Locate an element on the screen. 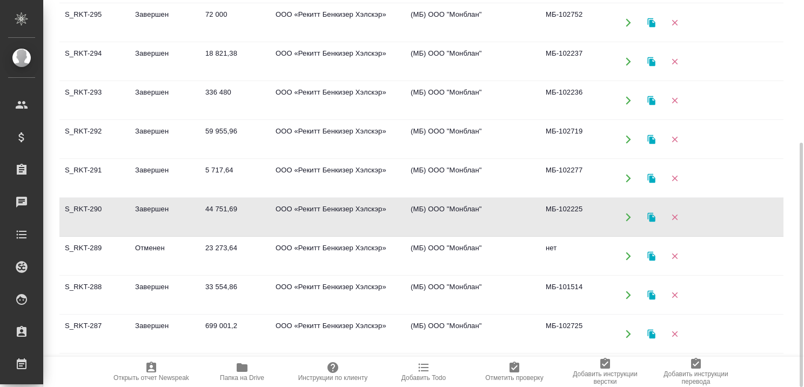 The image size is (804, 387). td: S_RKT-292 is located at coordinates (95, 139).